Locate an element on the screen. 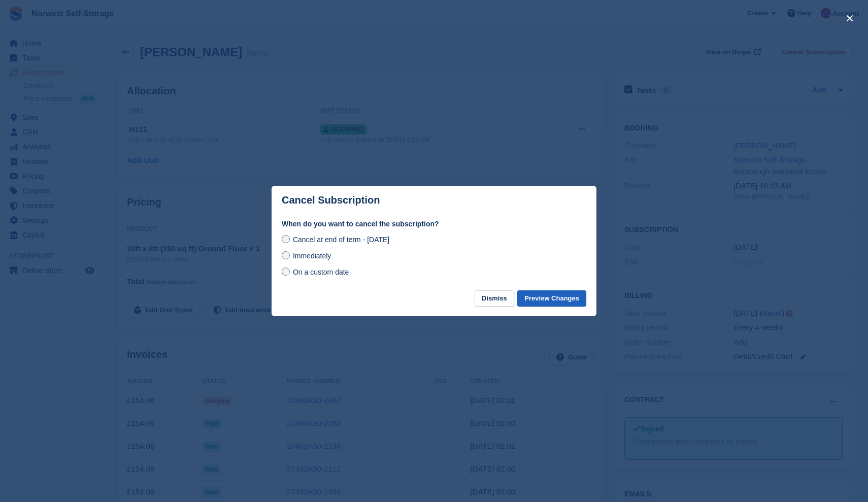 This screenshot has width=868, height=502. button: Preview Changes is located at coordinates (552, 299).